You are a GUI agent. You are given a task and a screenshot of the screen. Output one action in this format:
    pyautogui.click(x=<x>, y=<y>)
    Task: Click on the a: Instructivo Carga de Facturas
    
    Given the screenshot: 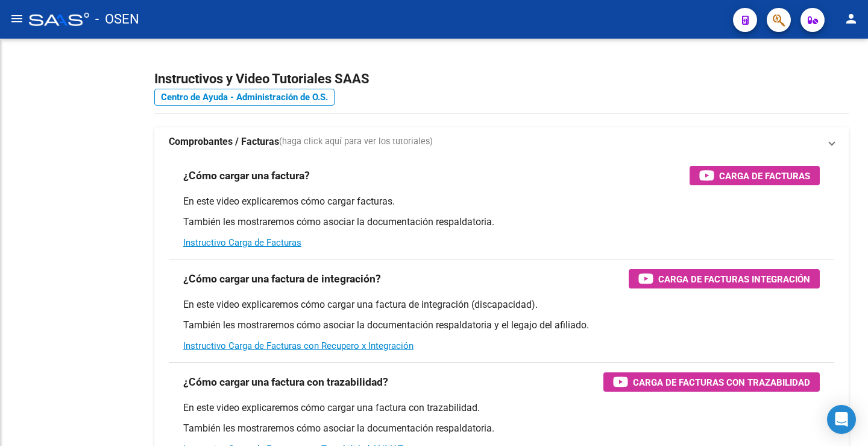 What is the action you would take?
    pyautogui.click(x=242, y=243)
    